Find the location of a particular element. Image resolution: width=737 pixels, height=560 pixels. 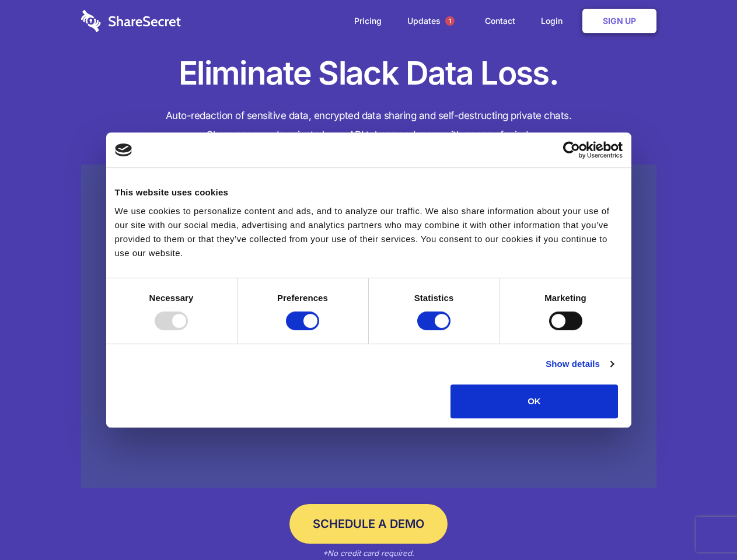

img: logo-wordmark-white-trans-d4663122ce5f474addd5e946df7df03e33cb6a1c49d2221995e7729f52c070b2.svg is located at coordinates (131, 21).